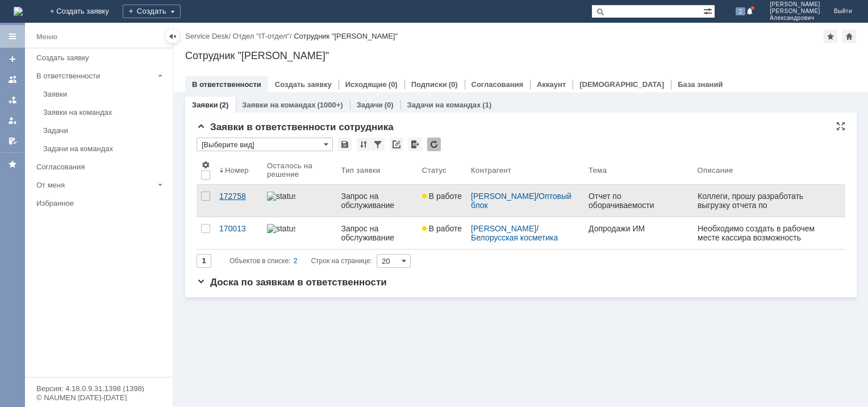  What do you see at coordinates (281, 196) in the screenshot?
I see `img: statusbar-25 (1).png` at bounding box center [281, 196].